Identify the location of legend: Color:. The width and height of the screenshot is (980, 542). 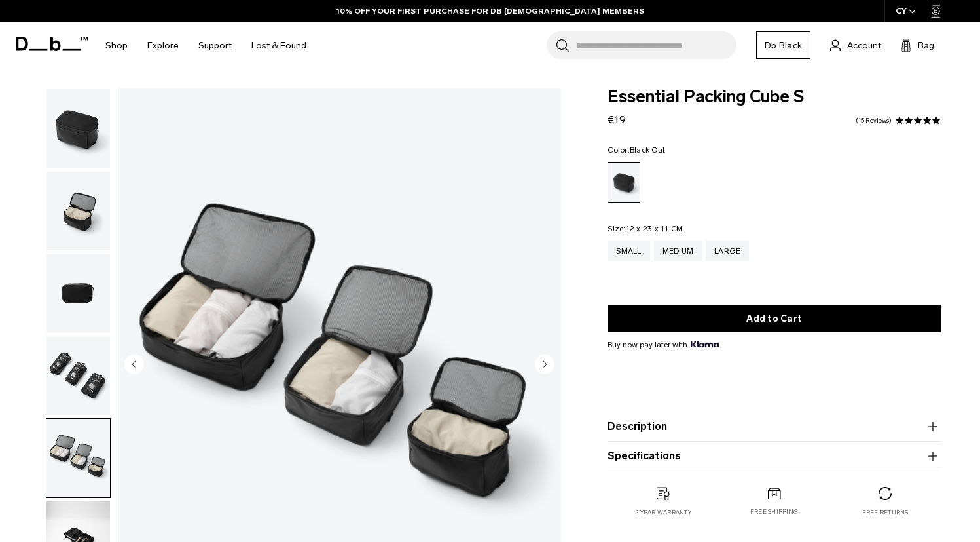
(637, 150).